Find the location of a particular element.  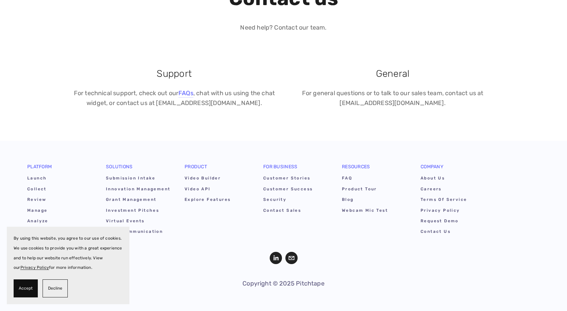

div: Product is located at coordinates (217, 169).